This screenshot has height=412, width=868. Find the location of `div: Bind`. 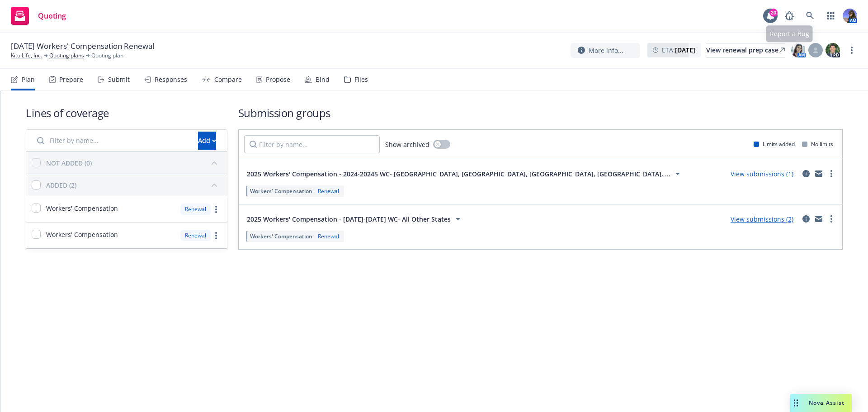

div: Bind is located at coordinates (322, 79).